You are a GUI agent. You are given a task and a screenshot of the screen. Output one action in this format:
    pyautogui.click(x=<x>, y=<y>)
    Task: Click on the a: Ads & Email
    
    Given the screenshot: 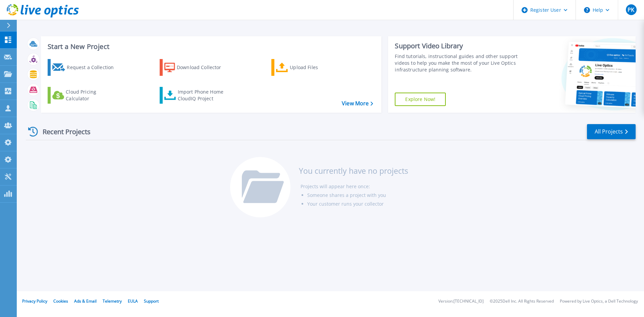 What is the action you would take?
    pyautogui.click(x=85, y=301)
    